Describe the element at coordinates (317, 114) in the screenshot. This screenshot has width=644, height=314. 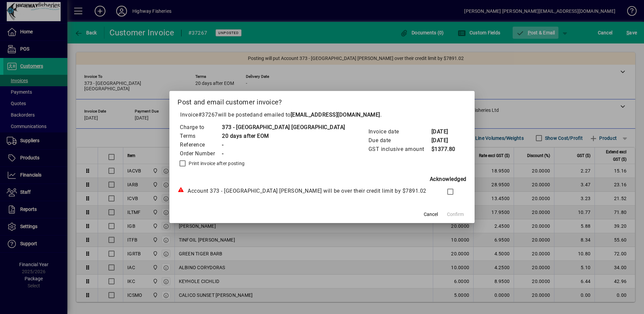
I see `span: and emailed to` at that location.